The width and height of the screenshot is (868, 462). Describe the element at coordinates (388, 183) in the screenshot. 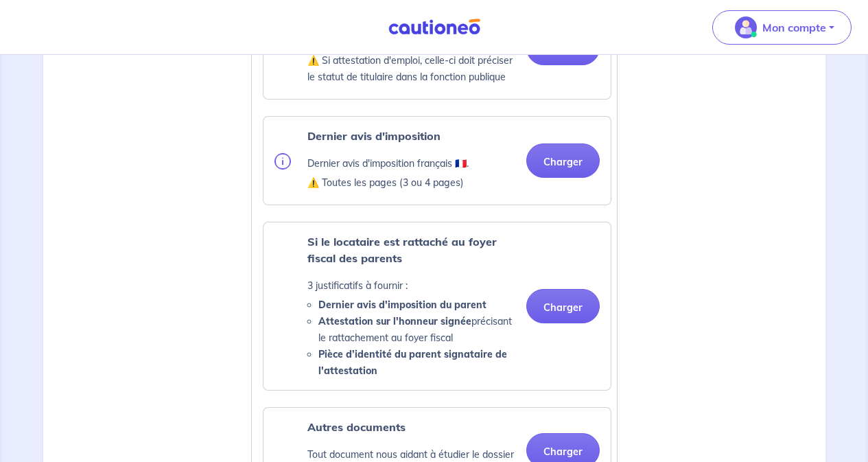

I see `p: ⚠️ Toutes les pages (3 ou 4 pages)` at that location.